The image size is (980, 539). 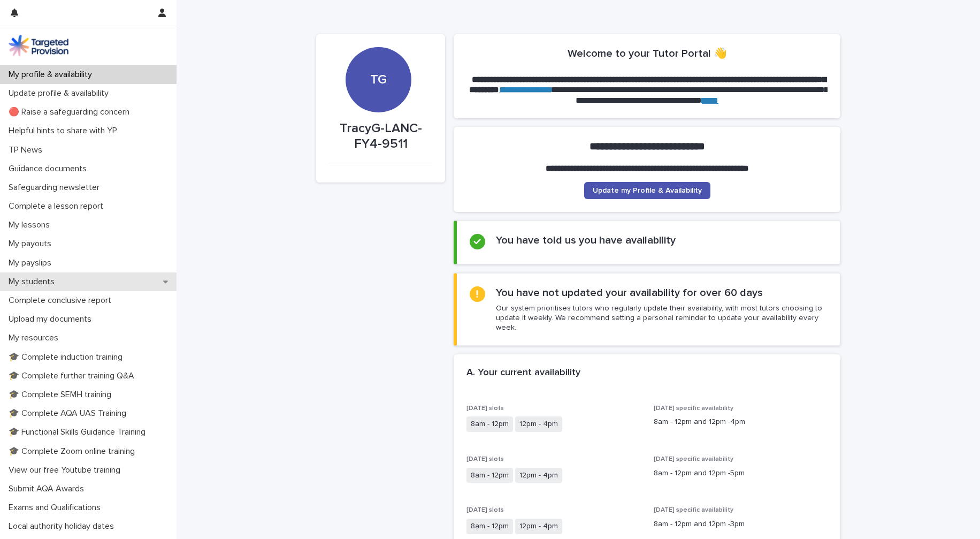 I want to click on p: My resources, so click(x=35, y=338).